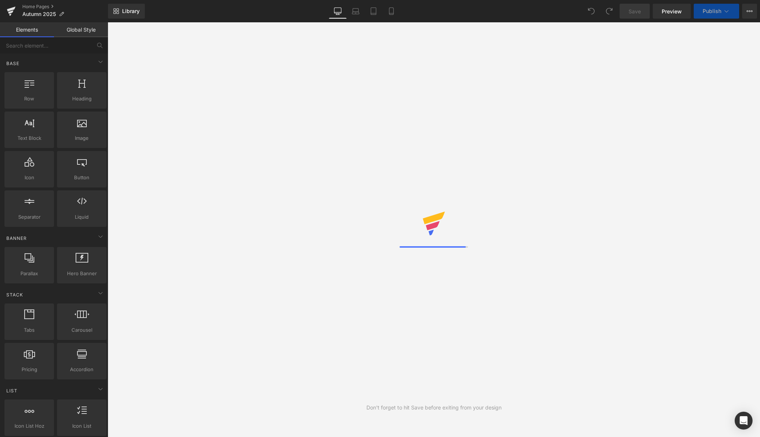 The width and height of the screenshot is (760, 437). What do you see at coordinates (126, 11) in the screenshot?
I see `a: New Library` at bounding box center [126, 11].